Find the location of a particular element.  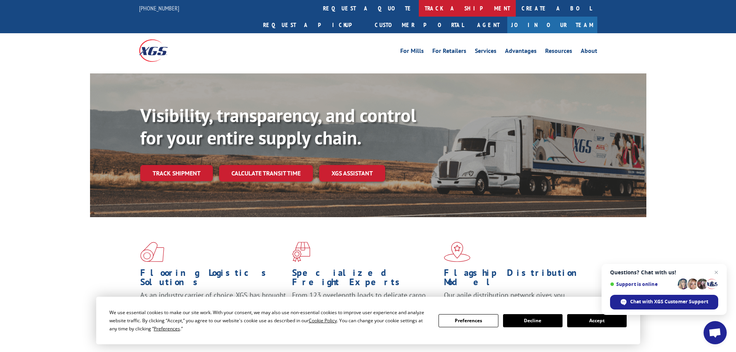

span: Our agile distribution network gives you nationwide inventory management on demand. is located at coordinates (515, 299).